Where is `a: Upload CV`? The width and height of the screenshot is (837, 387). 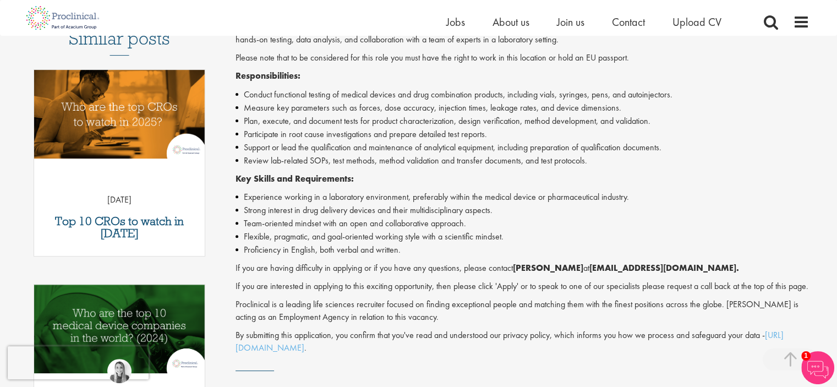 a: Upload CV is located at coordinates (697, 22).